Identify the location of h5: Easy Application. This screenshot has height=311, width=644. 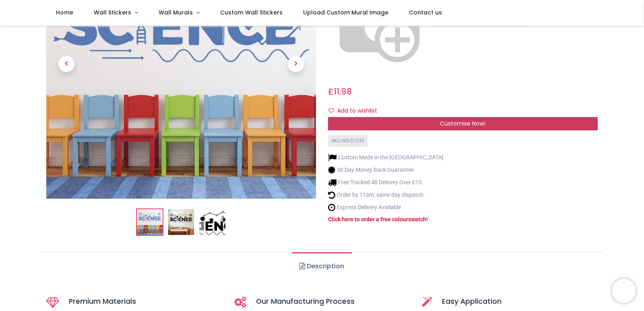
(519, 301).